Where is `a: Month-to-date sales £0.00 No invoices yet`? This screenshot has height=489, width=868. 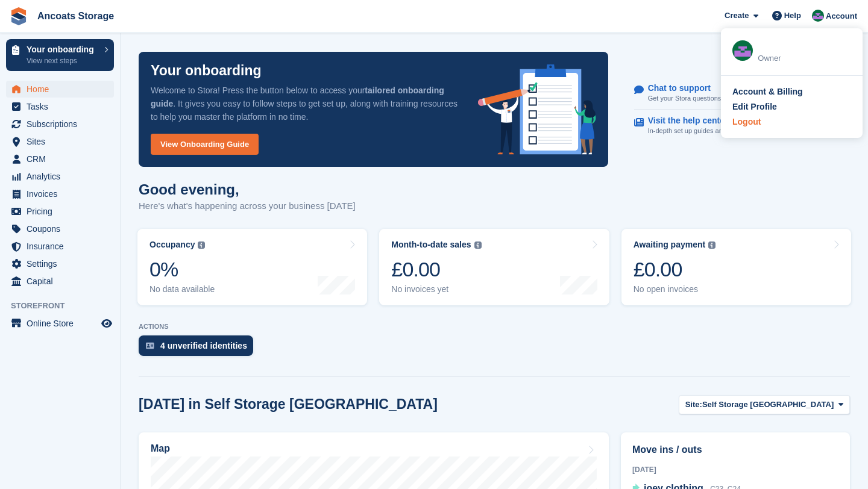 a: Month-to-date sales £0.00 No invoices yet is located at coordinates (494, 267).